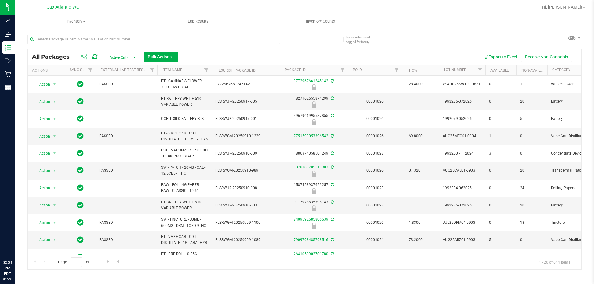 The width and height of the screenshot is (594, 284). What do you see at coordinates (314, 87) in the screenshot?
I see `div: Locked due to Testing Failure` at bounding box center [314, 87].